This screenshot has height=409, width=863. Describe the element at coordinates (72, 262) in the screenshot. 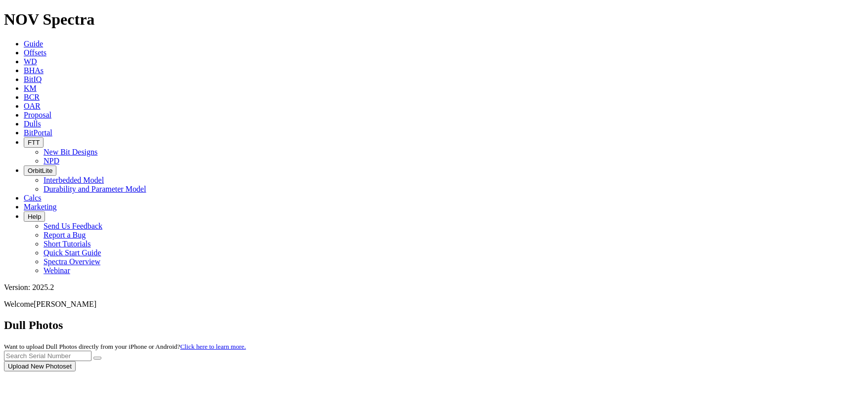

I see `a: Spectra Overview` at that location.